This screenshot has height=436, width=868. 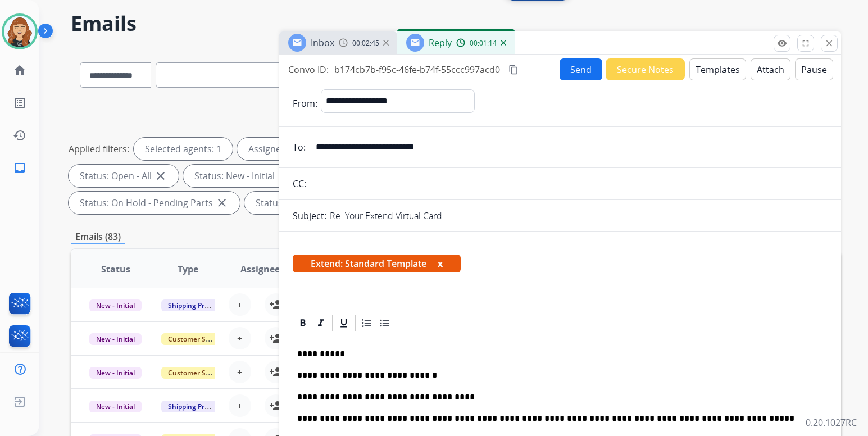 I want to click on mat-icon: history, so click(x=20, y=135).